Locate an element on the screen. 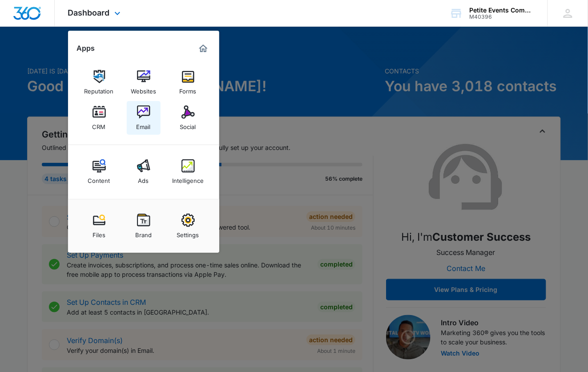  h2: Apps is located at coordinates (86, 48).